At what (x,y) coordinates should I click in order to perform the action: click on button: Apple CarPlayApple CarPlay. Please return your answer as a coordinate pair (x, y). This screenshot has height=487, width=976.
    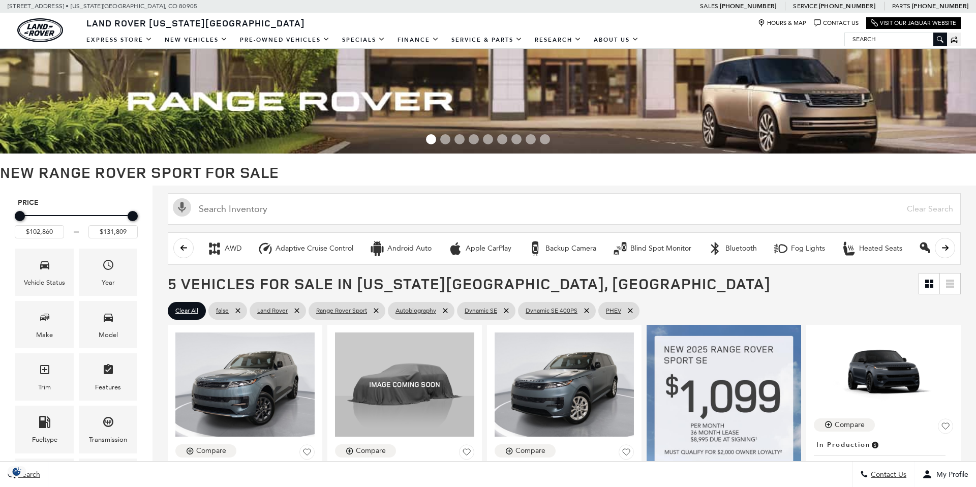
    Looking at the image, I should click on (479, 249).